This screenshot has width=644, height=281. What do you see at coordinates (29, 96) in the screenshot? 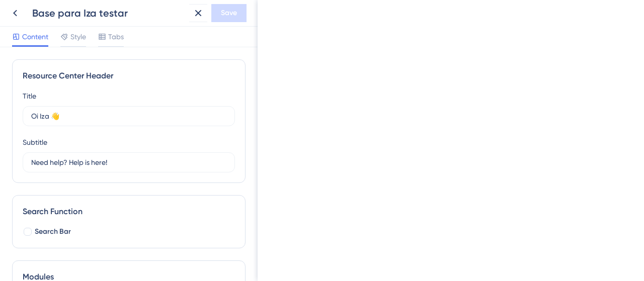
I see `div: Title` at bounding box center [29, 96].